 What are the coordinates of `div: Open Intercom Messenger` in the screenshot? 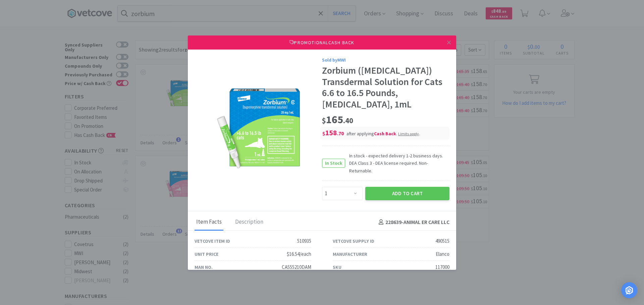 It's located at (629, 290).